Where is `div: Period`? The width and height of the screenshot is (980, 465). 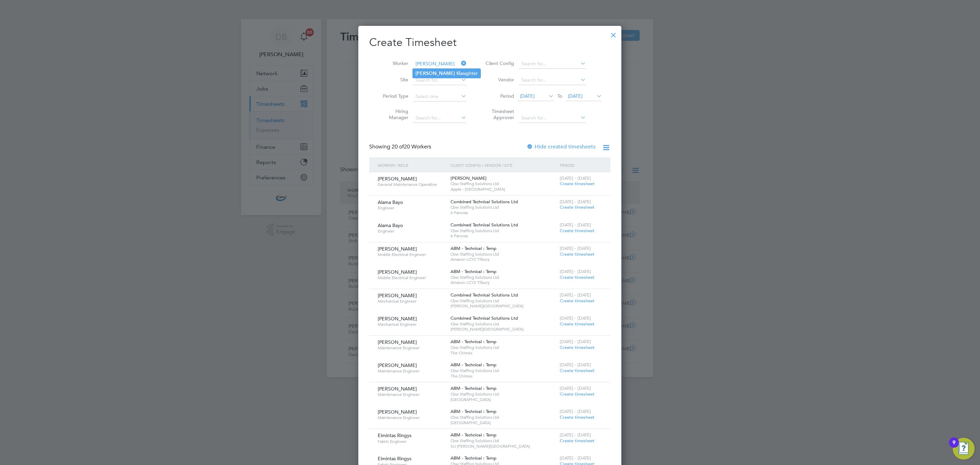 div: Period is located at coordinates (581, 165).